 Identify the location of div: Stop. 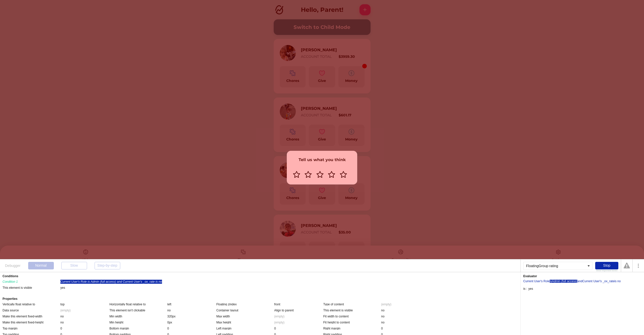
(607, 266).